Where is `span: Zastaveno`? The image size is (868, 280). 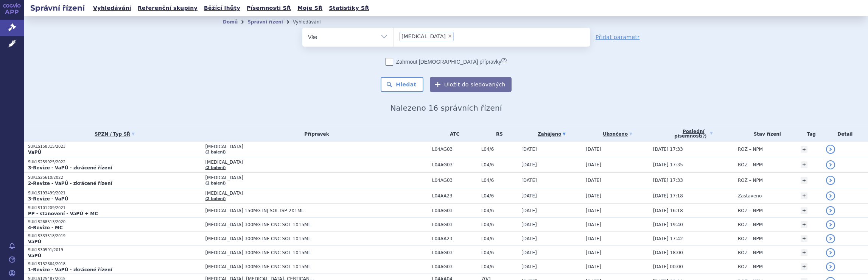 span: Zastaveno is located at coordinates (750, 196).